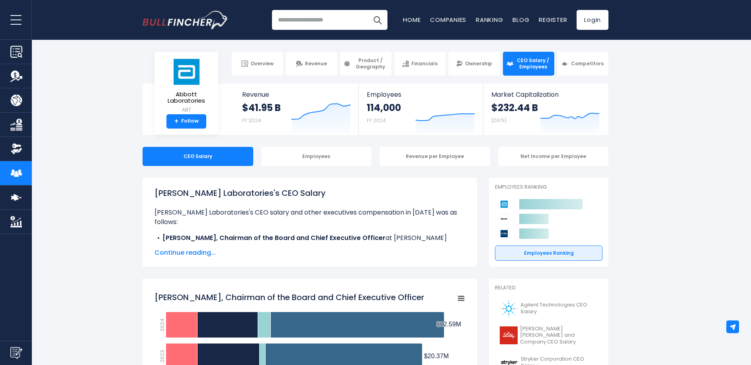 The image size is (751, 365). What do you see at coordinates (384, 108) in the screenshot?
I see `strong: 114,000` at bounding box center [384, 108].